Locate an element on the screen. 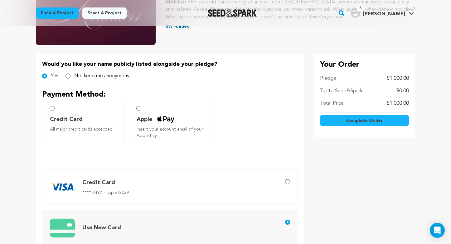 The width and height of the screenshot is (451, 244). p: Pledge is located at coordinates (328, 79).